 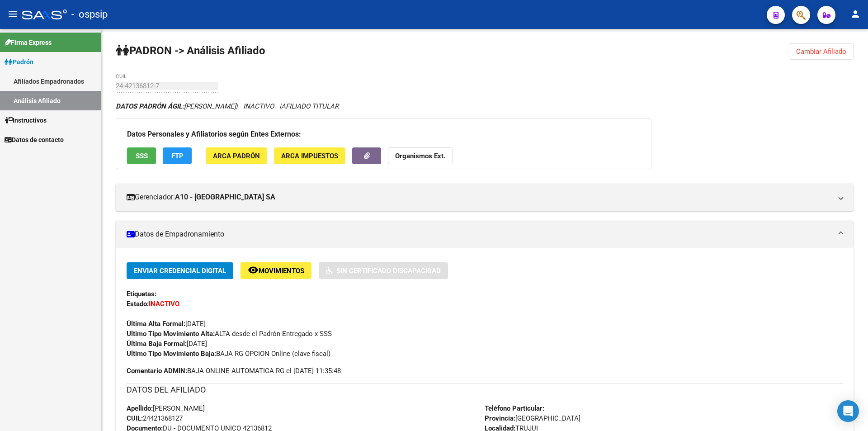 What do you see at coordinates (180, 271) in the screenshot?
I see `span: Enviar Credencial Digital` at bounding box center [180, 271].